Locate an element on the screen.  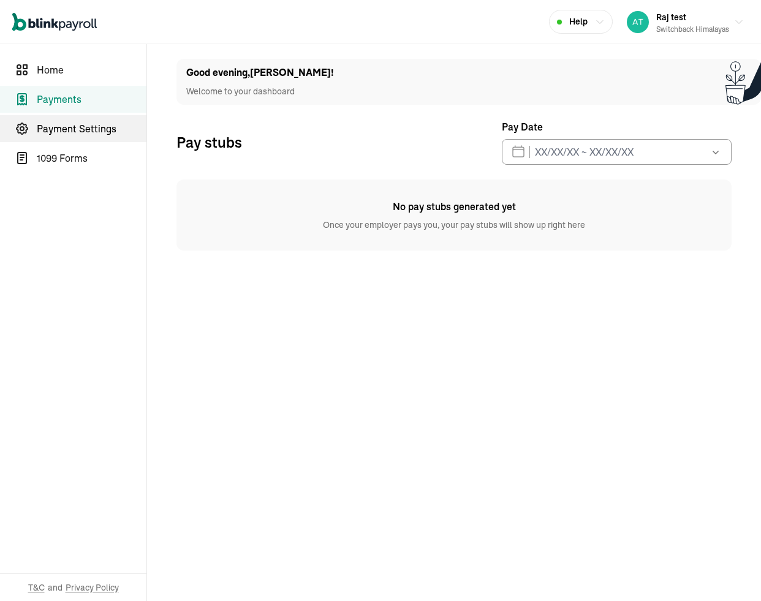
input: XX/XX/XX ~ XX/XX/XX is located at coordinates (617, 152).